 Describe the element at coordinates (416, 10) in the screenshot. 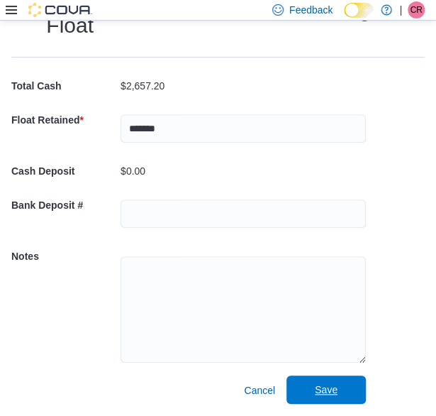

I see `span: CR` at that location.